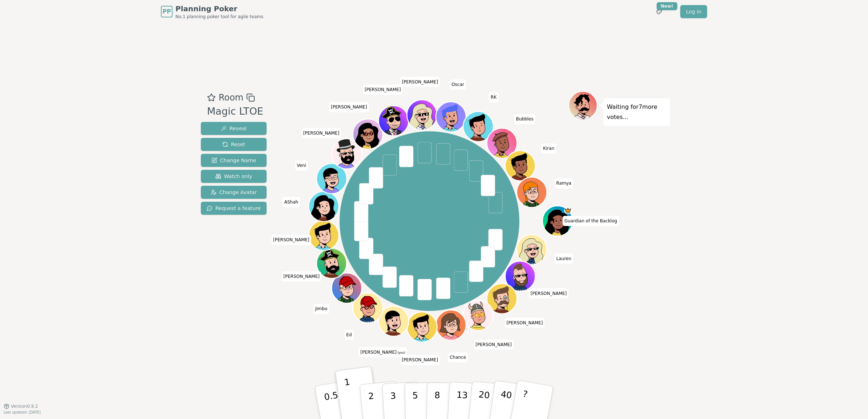  What do you see at coordinates (568, 210) in the screenshot?
I see `span: Guardian of the Backlog is the host` at bounding box center [568, 210].